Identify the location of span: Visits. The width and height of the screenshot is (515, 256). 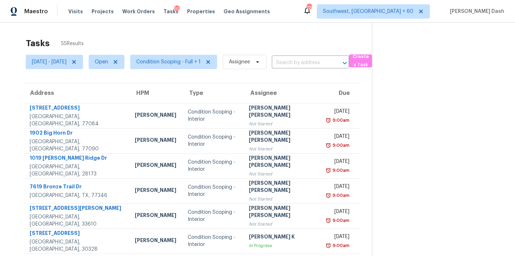
(76, 11).